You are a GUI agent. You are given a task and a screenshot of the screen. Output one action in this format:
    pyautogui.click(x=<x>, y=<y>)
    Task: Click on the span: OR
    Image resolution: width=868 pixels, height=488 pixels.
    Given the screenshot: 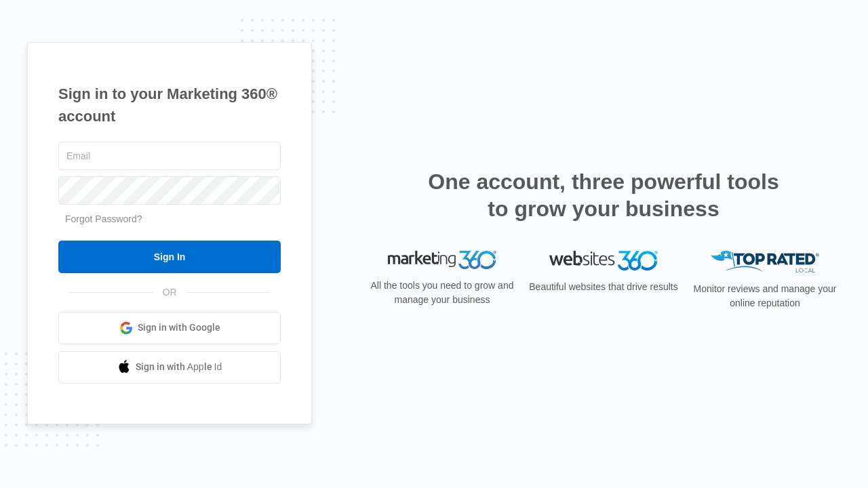 What is the action you would take?
    pyautogui.click(x=170, y=292)
    